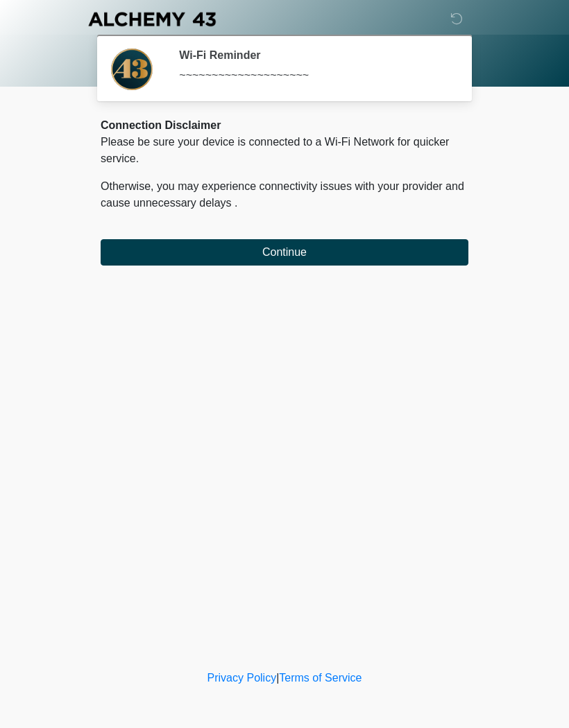 The height and width of the screenshot is (728, 569). Describe the element at coordinates (284, 150) in the screenshot. I see `p: Please be sure your device is connected to a Wi-Fi Network for quicker service.` at that location.